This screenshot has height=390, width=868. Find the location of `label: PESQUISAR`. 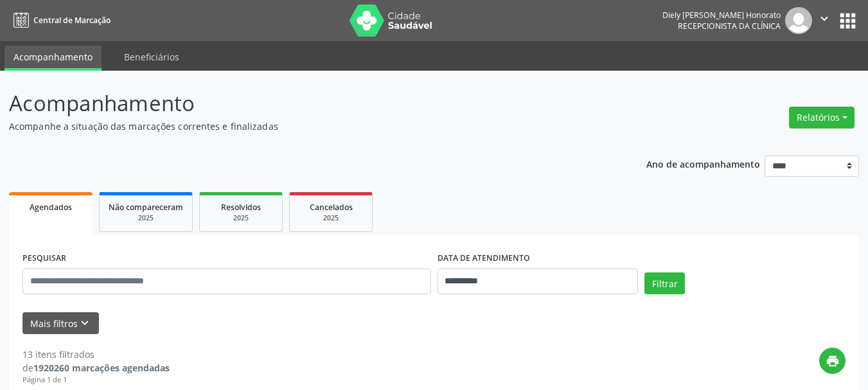

label: PESQUISAR is located at coordinates (44, 258).